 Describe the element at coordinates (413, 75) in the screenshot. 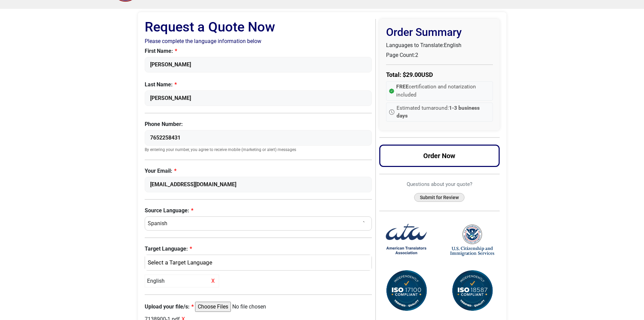

I see `span: 29.00` at that location.